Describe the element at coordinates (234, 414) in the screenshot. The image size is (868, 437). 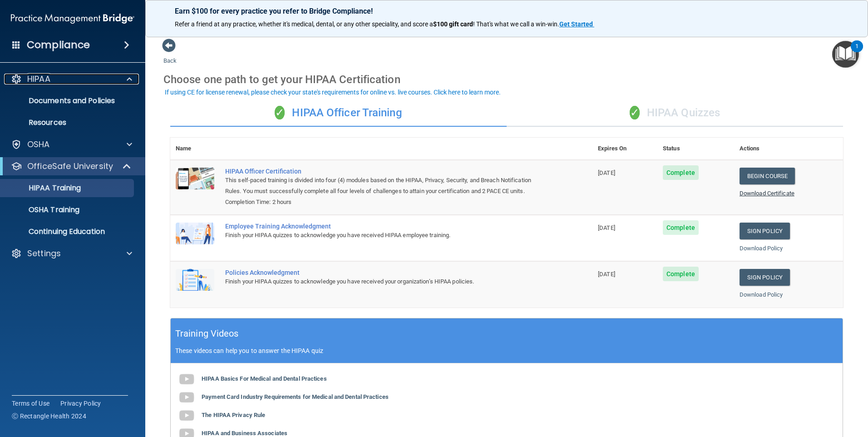
I see `b: The HIPAA Privacy Rule` at that location.